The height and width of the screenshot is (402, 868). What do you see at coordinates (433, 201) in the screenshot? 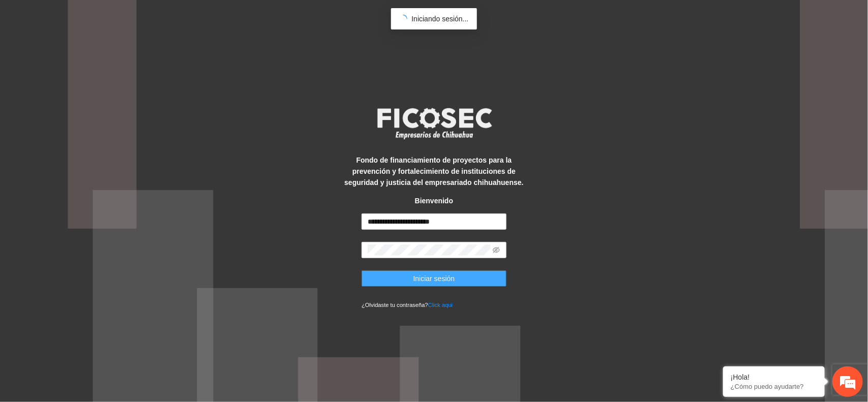
I see `strong: Bienvenido` at bounding box center [433, 201].